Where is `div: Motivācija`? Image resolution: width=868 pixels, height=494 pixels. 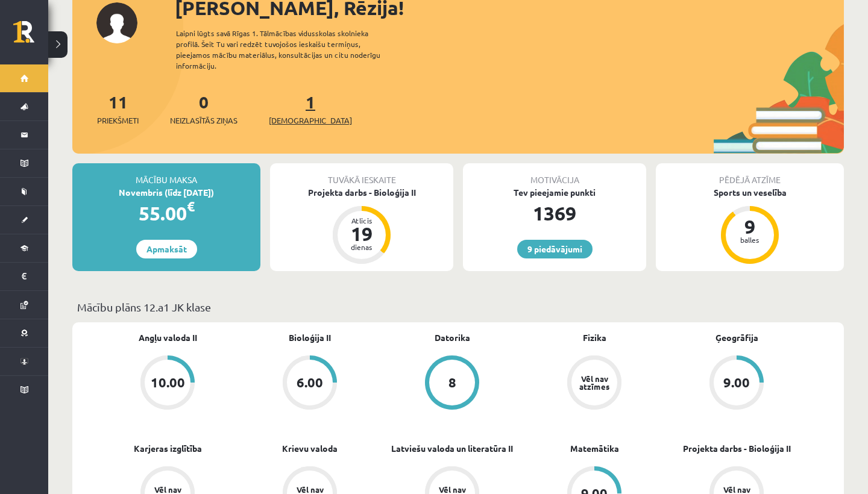
div: Motivācija is located at coordinates (554, 174).